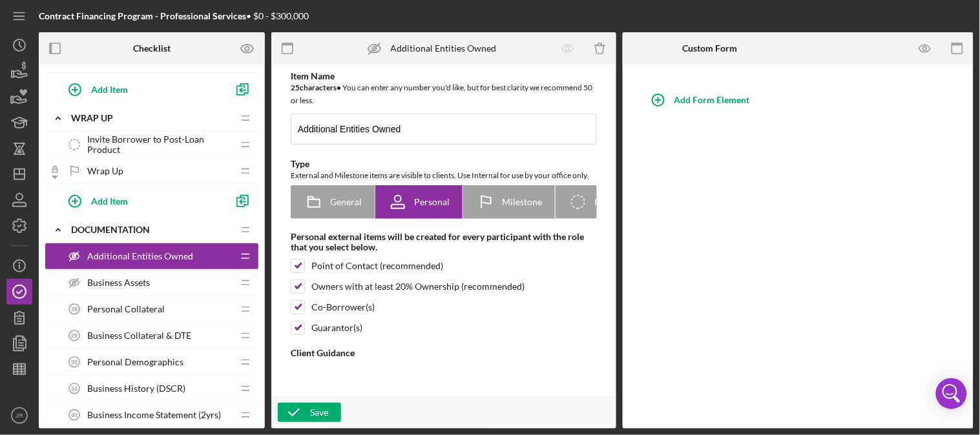 The image size is (980, 435). What do you see at coordinates (444, 164) in the screenshot?
I see `div: Type` at bounding box center [444, 164].